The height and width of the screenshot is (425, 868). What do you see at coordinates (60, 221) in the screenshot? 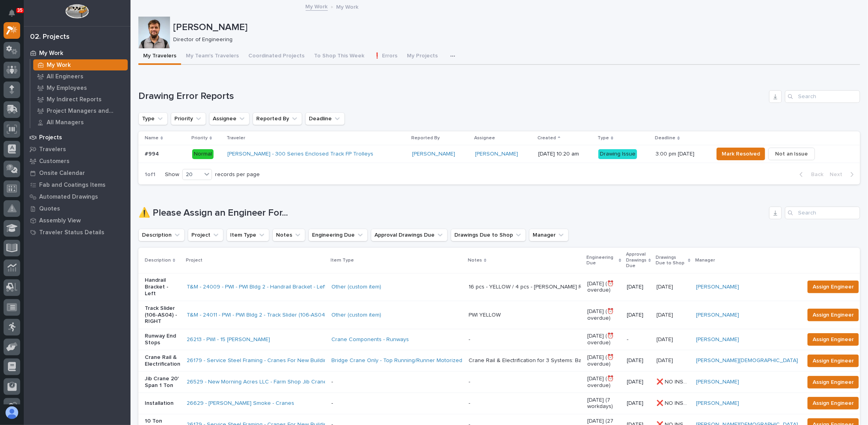
I see `p: Assembly View` at bounding box center [60, 221].